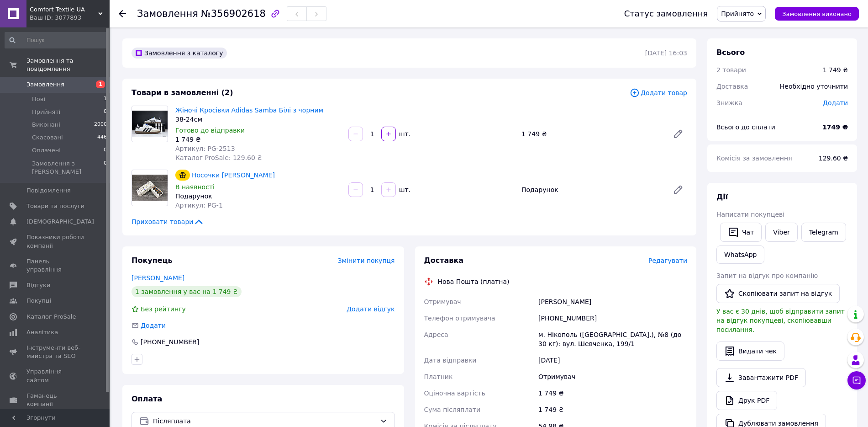  What do you see at coordinates (70, 18) in the screenshot?
I see `div: Ваш ID: 3077893` at bounding box center [70, 18].